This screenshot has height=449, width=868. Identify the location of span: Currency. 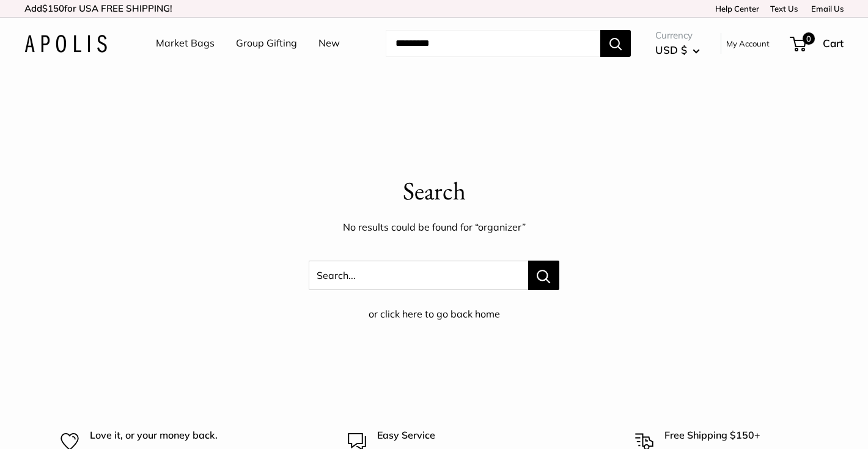
(678, 35).